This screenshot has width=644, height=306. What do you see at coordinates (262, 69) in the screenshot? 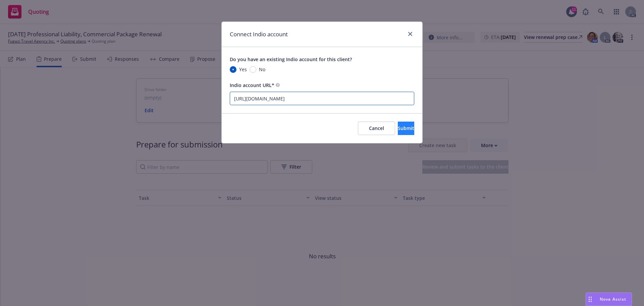
I see `span: No` at bounding box center [262, 69].